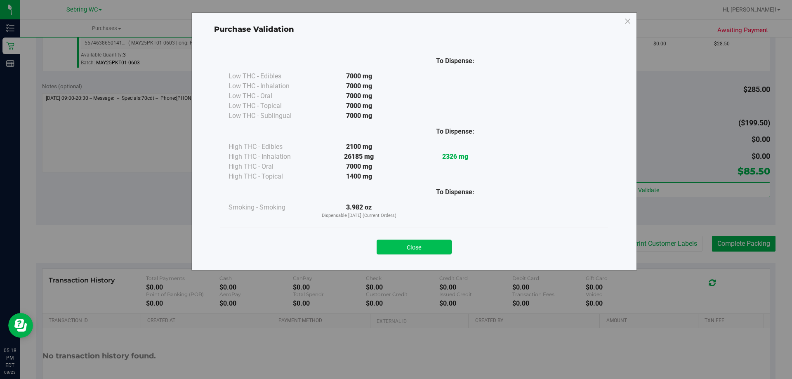 The width and height of the screenshot is (792, 379). Describe the element at coordinates (254, 29) in the screenshot. I see `span: Purchase Validation` at that location.